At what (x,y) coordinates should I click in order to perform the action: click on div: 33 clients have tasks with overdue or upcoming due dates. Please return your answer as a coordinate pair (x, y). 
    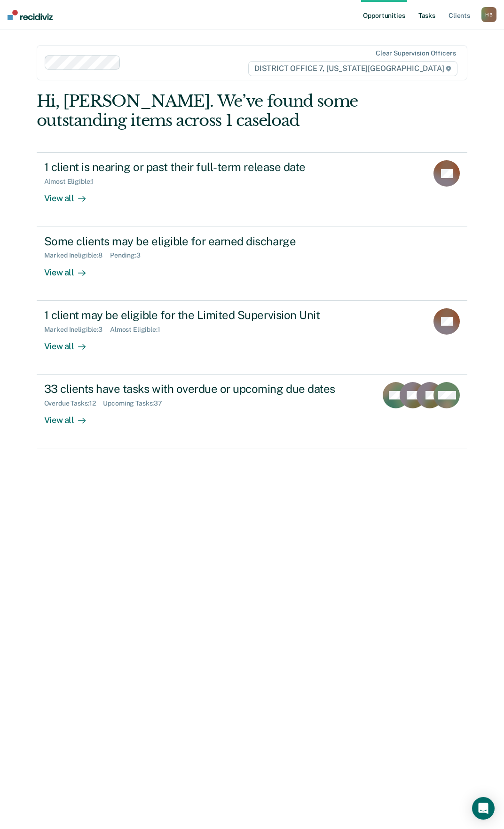
    Looking at the image, I should click on (207, 388).